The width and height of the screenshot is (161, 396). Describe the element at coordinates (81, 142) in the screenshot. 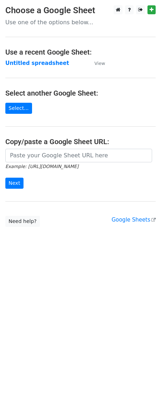

I see `h4: Copy/paste a Google Sheet URL:` at that location.